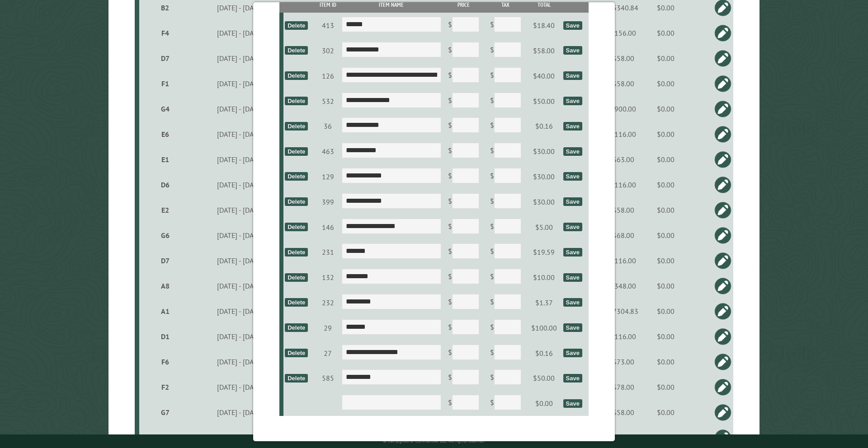 The height and width of the screenshot is (448, 868). Describe the element at coordinates (544, 25) in the screenshot. I see `td: $18.40` at that location.